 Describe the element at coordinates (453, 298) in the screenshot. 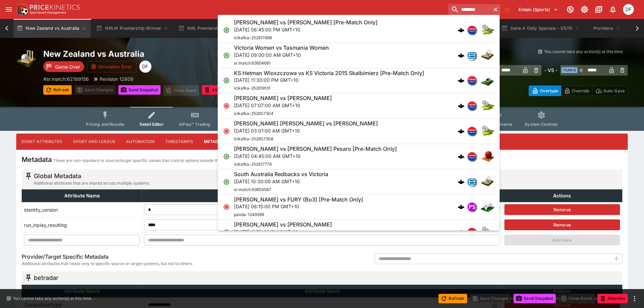

I see `button: Refresh` at that location.